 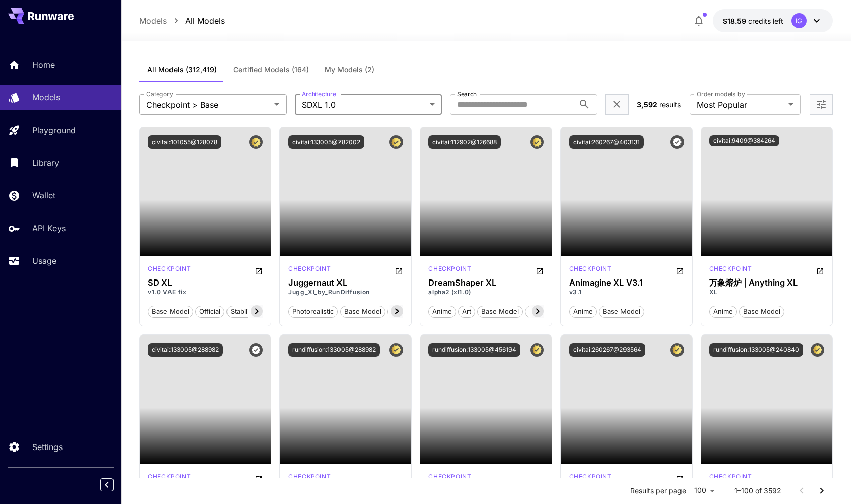 What do you see at coordinates (466, 311) in the screenshot?
I see `button: art` at bounding box center [466, 311].